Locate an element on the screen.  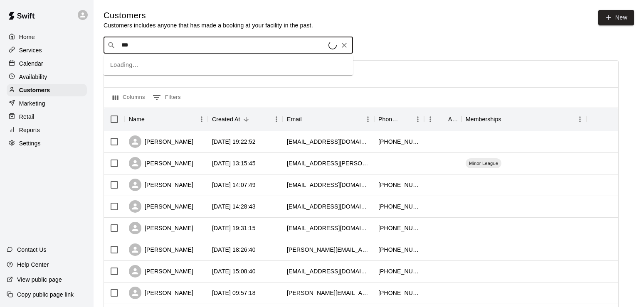
div: 2025-08-10 19:31:15 is located at coordinates (234, 228).